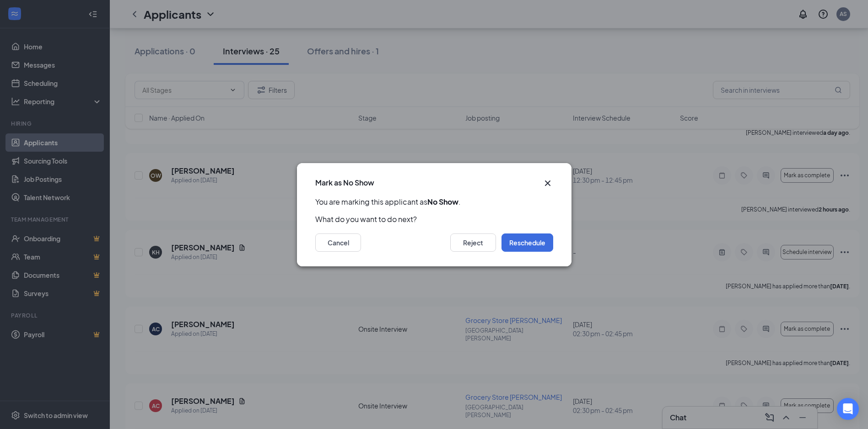 This screenshot has height=429, width=868. I want to click on p: What do you want to do next?, so click(434, 219).